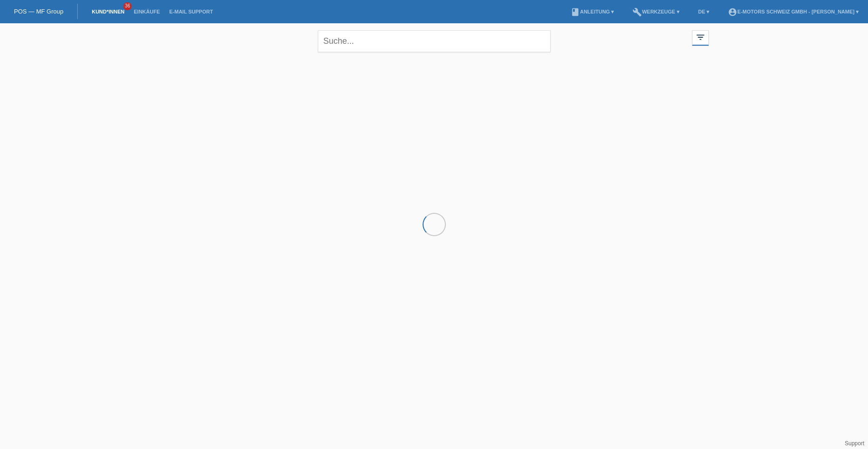 This screenshot has width=868, height=449. I want to click on a: DE ▾, so click(704, 12).